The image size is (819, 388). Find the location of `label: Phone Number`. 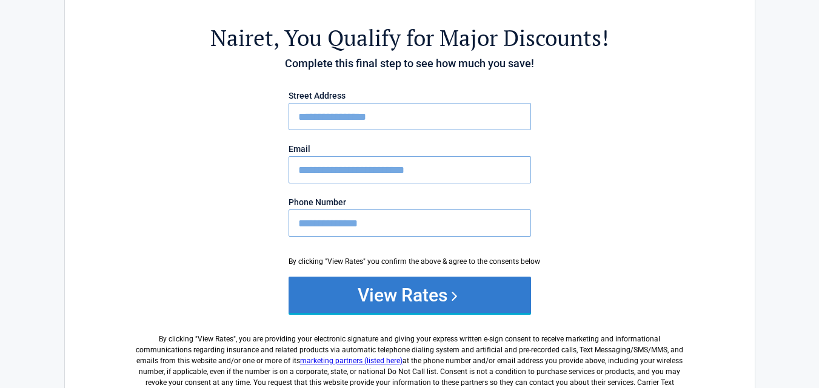

label: Phone Number is located at coordinates (410, 202).